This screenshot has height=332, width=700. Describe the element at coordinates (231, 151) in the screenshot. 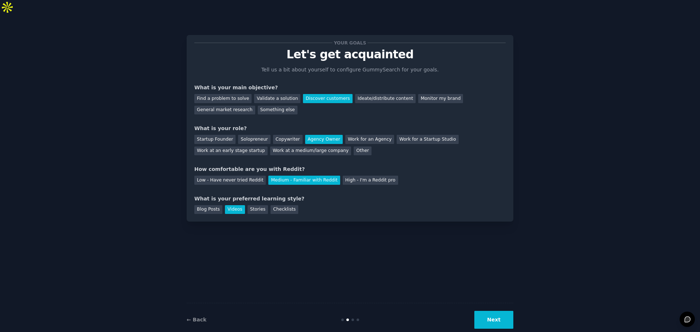

I see `div: Work at an early stage startup` at that location.